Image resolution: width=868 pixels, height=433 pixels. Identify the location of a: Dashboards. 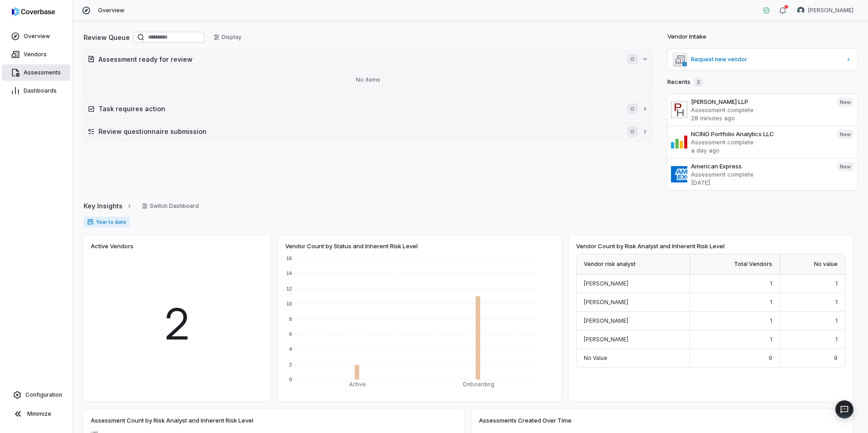
(36, 91).